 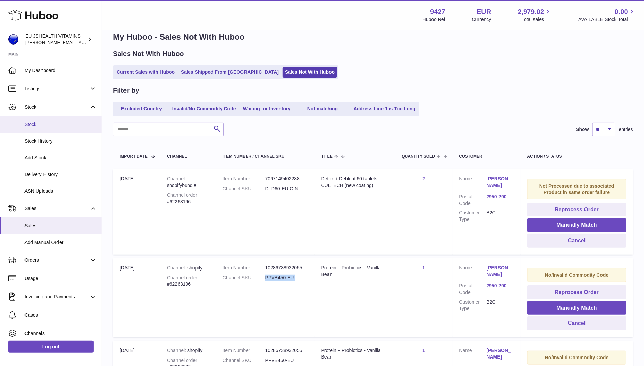 I want to click on strong: Not Processed due to associated Product in same order failure, so click(x=576, y=189).